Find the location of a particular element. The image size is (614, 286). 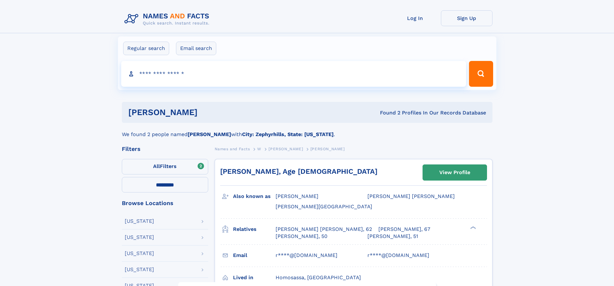

a: Names and Facts is located at coordinates (233, 149).